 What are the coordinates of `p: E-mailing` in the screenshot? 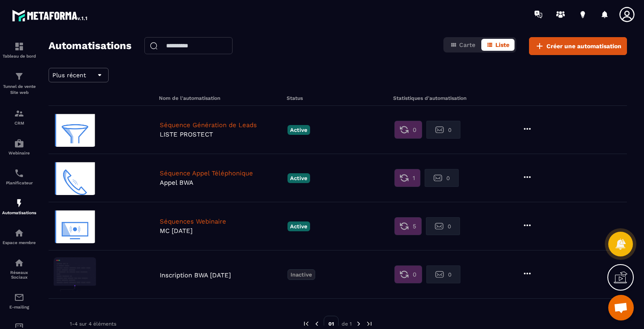 It's located at (19, 307).